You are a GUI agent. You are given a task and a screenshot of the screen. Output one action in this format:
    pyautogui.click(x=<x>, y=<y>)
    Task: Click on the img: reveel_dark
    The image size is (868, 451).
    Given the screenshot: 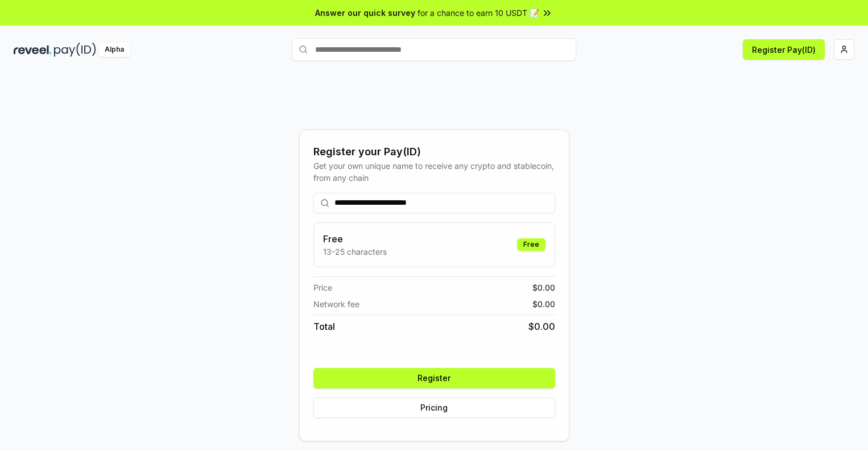 What is the action you would take?
    pyautogui.click(x=32, y=50)
    